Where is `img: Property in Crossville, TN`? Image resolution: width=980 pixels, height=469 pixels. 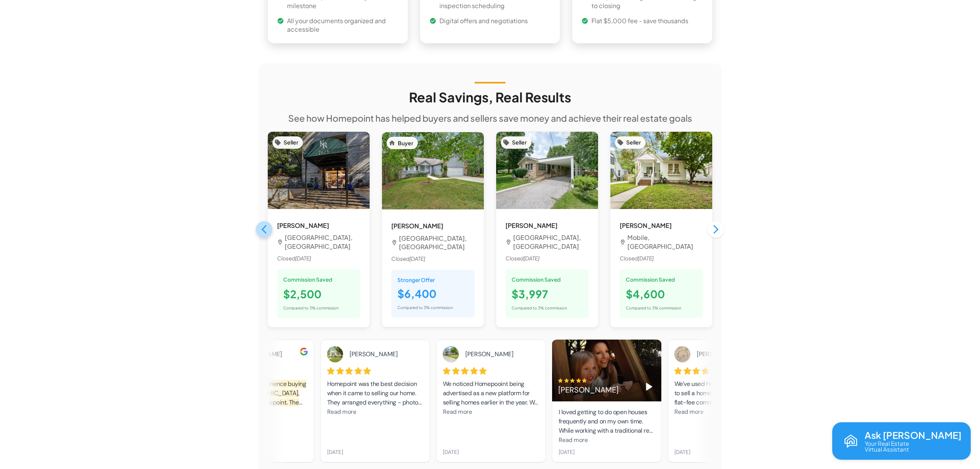
img: Property in Crossville, TN is located at coordinates (547, 170).